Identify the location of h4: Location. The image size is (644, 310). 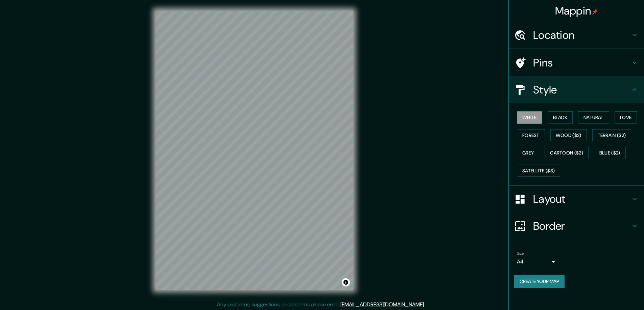
(582, 35).